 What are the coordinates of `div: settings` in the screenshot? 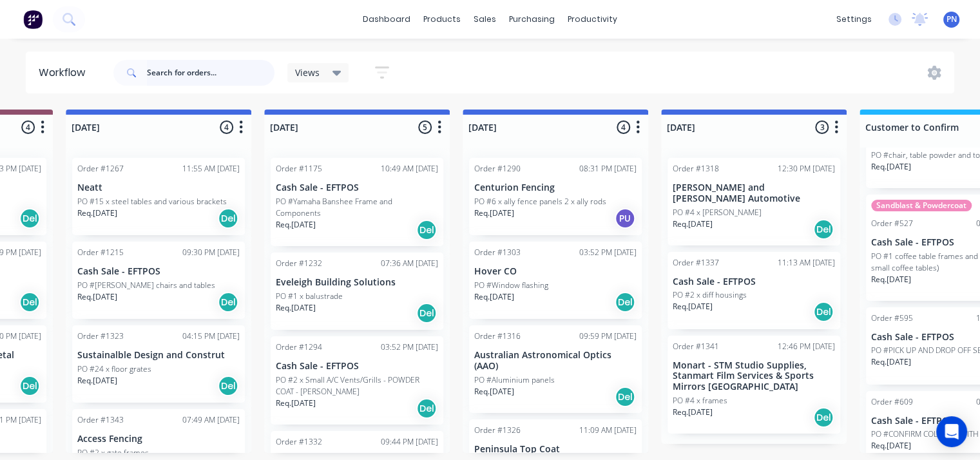 It's located at (854, 19).